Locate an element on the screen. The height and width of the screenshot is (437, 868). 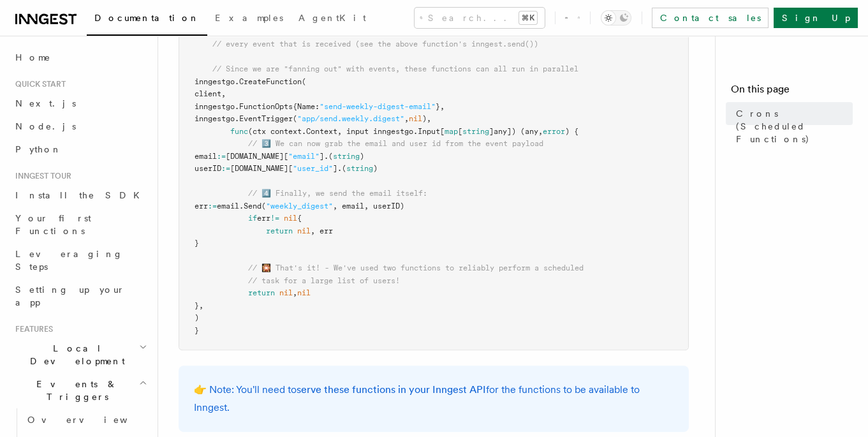
span: Python is located at coordinates (38, 150).